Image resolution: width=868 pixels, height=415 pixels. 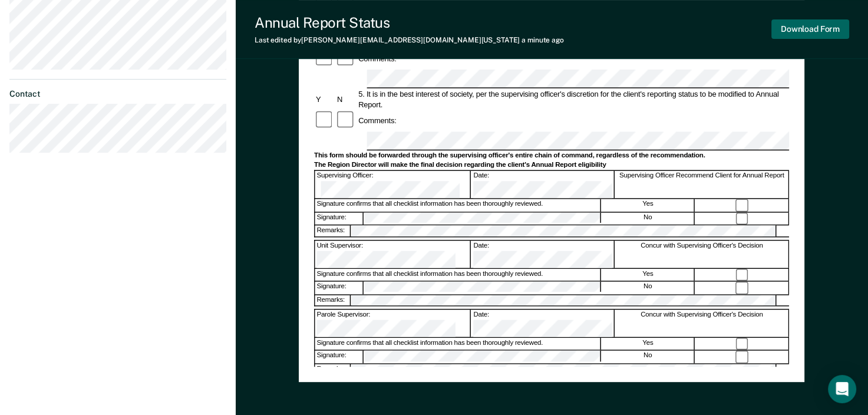 I want to click on div: Y, so click(x=325, y=98).